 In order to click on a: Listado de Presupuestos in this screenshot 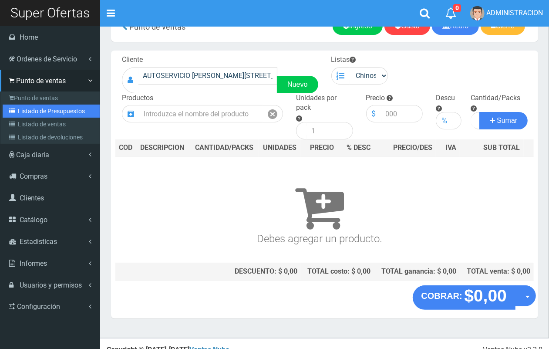, I will do `click(51, 111)`.